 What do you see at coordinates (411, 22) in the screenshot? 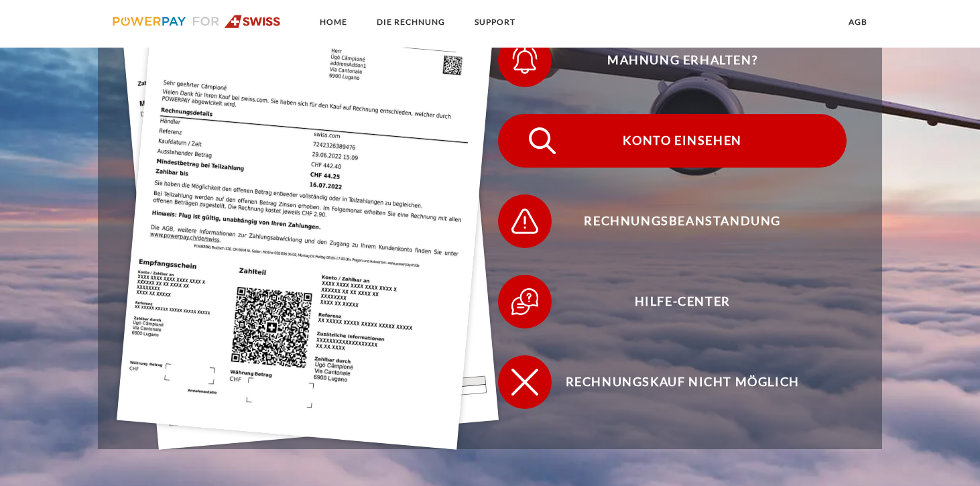
I see `a: DIE RECHNUNG` at bounding box center [411, 22].